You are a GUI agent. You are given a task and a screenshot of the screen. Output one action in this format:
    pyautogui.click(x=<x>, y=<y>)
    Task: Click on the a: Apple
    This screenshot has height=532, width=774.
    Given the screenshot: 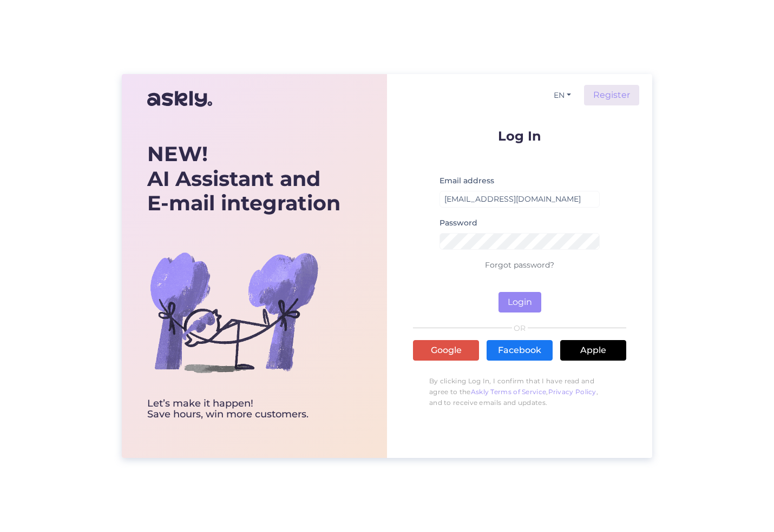 What is the action you would take?
    pyautogui.click(x=594, y=351)
    